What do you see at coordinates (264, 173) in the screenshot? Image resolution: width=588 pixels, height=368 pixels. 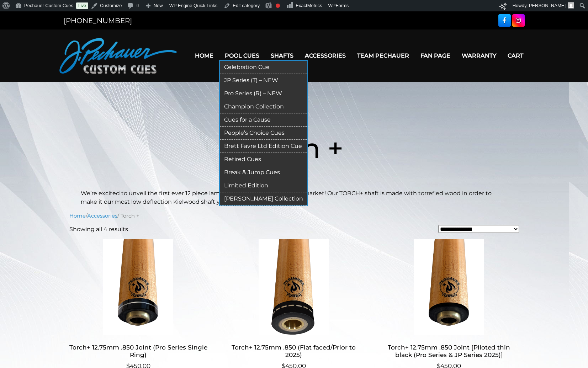 I see `a: Break & Jump Cues` at bounding box center [264, 173].